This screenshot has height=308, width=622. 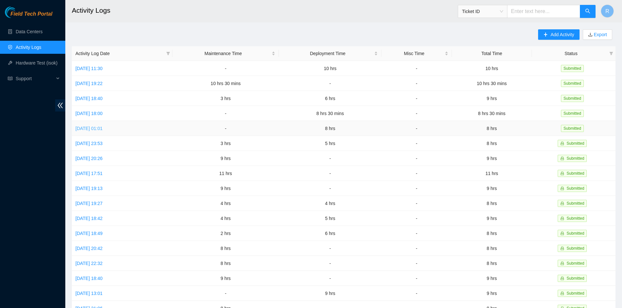 What do you see at coordinates (607, 11) in the screenshot?
I see `button: R` at bounding box center [607, 11].